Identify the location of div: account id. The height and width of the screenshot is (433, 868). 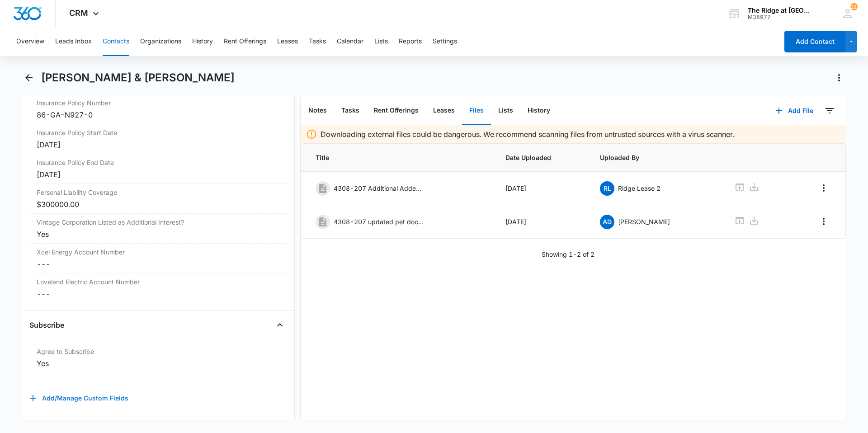
(781, 17).